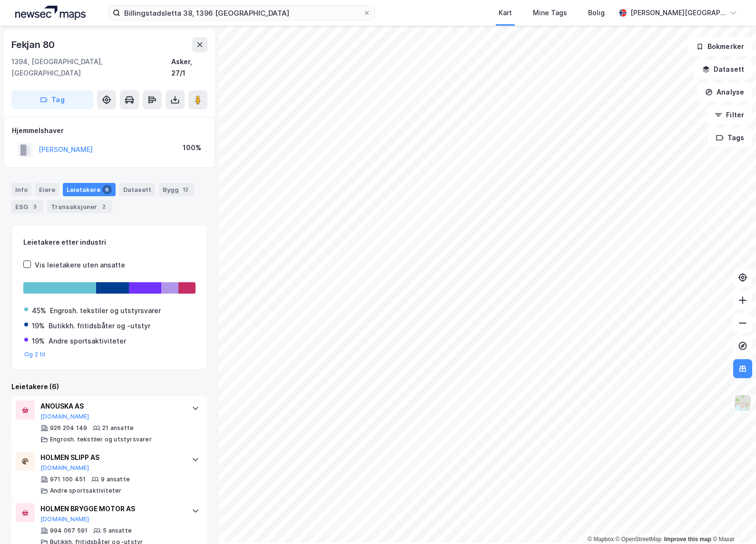 The height and width of the screenshot is (544, 756). Describe the element at coordinates (80, 265) in the screenshot. I see `div: Vis leietakere uten ansatte` at that location.